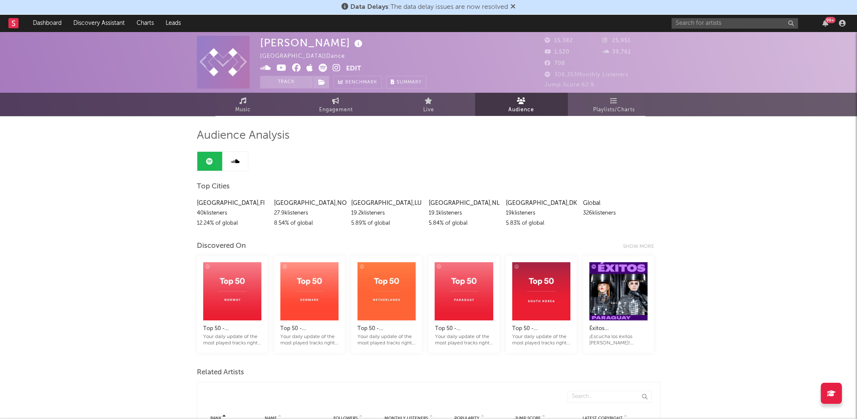  What do you see at coordinates (232, 213) in the screenshot?
I see `div: 40k listeners` at bounding box center [232, 213].